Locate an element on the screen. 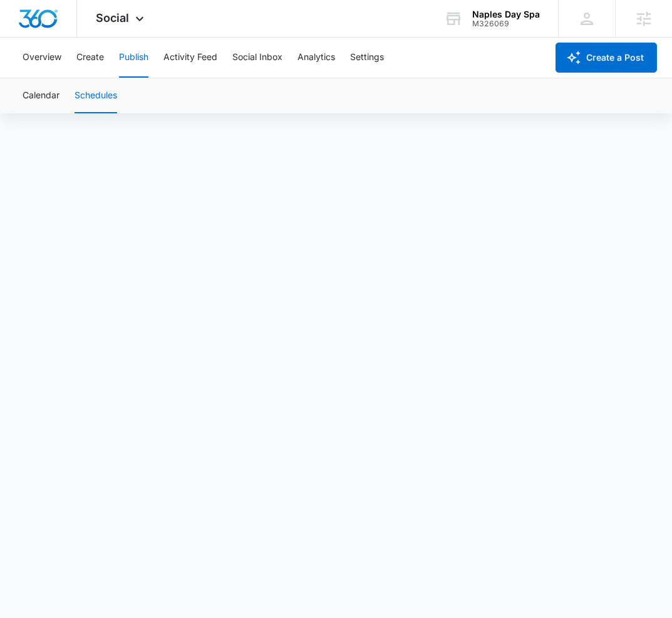  button: Social Inbox is located at coordinates (257, 58).